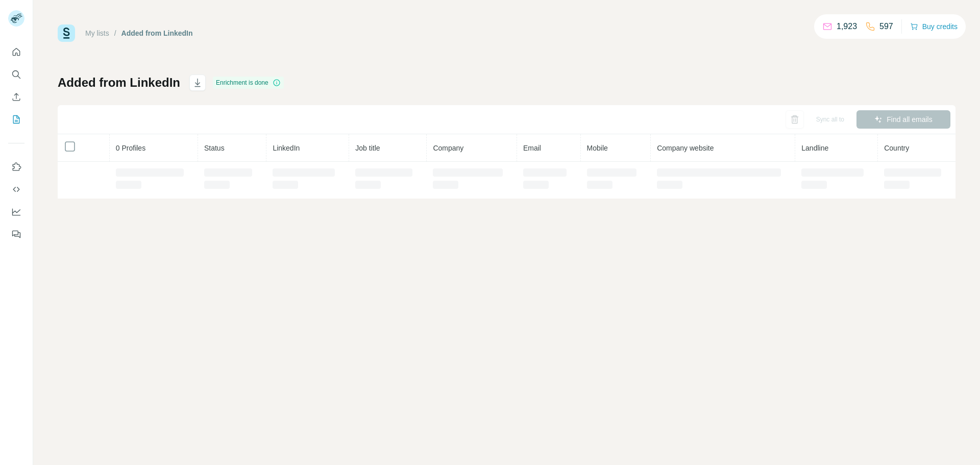 The image size is (980, 465). Describe the element at coordinates (16, 52) in the screenshot. I see `button: Quick start` at that location.